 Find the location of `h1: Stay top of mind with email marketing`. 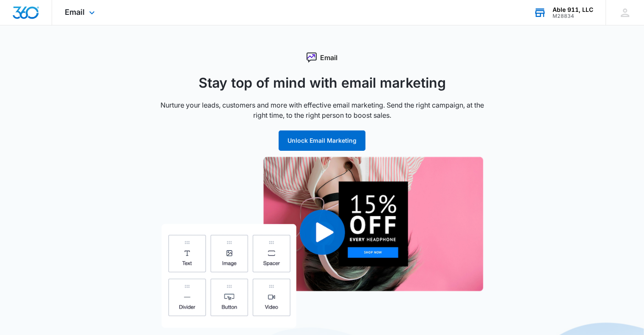

h1: Stay top of mind with email marketing is located at coordinates (322, 83).